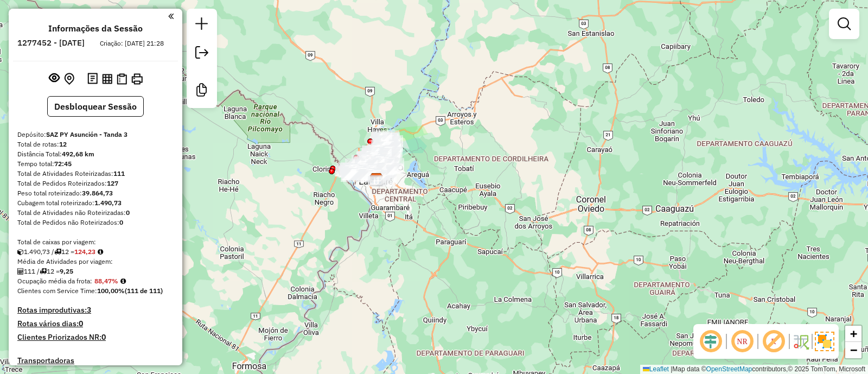 Image resolution: width=868 pixels, height=374 pixels. What do you see at coordinates (655, 369) in the screenshot?
I see `a: Leaflet` at bounding box center [655, 369].